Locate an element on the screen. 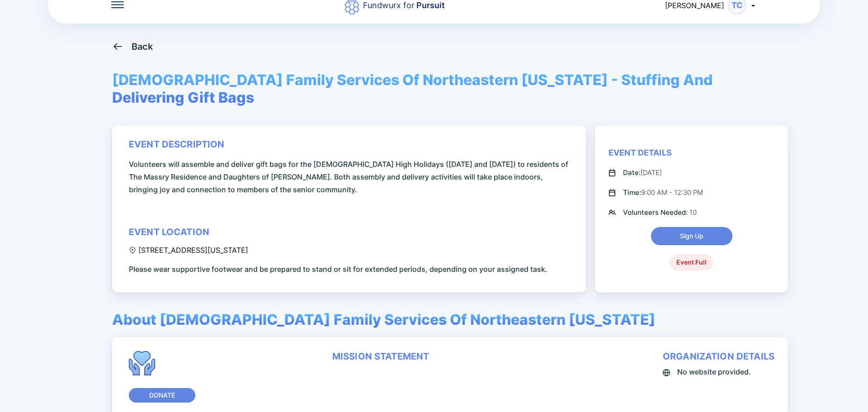  button: Sign Up is located at coordinates (692, 236).